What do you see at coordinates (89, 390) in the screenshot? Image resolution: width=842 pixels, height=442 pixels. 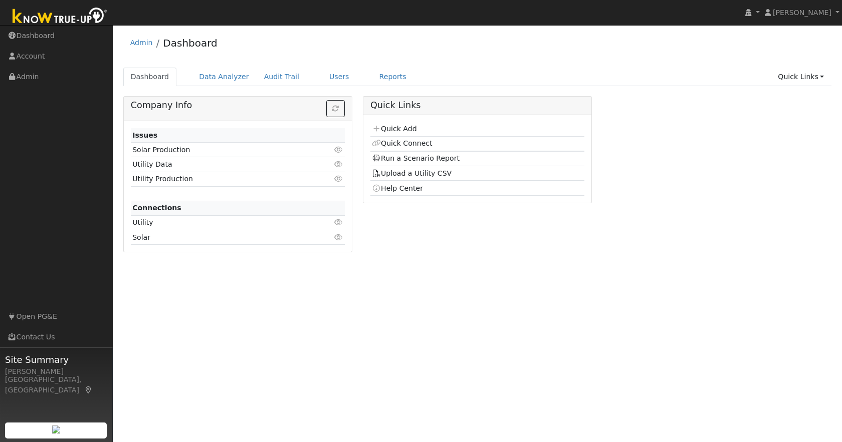 I see `a: Map` at bounding box center [89, 390].